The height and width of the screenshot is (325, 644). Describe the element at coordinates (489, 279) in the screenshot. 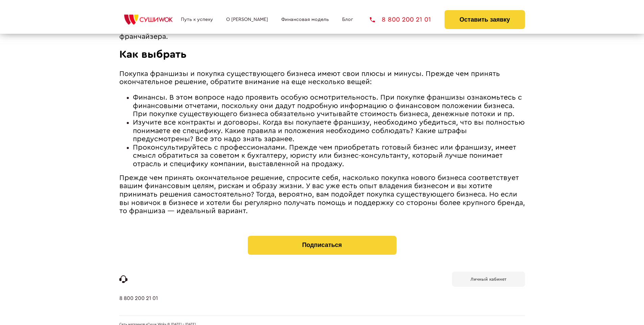

I see `a: Личный кабинет` at that location.